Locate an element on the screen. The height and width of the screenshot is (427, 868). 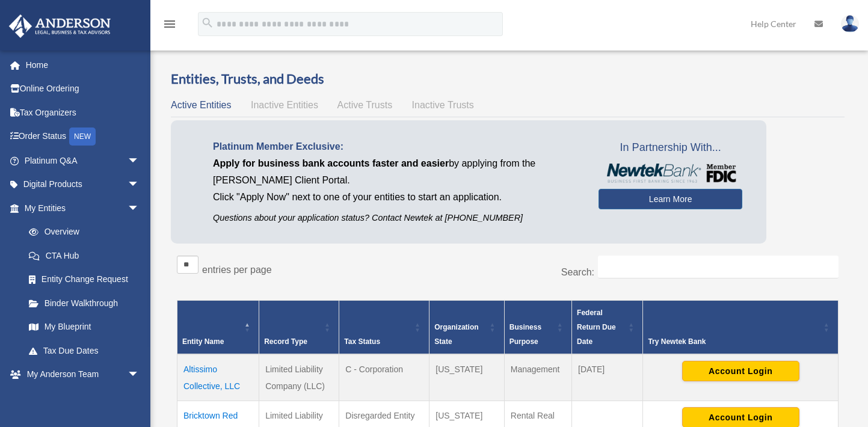
span: Business Purpose is located at coordinates (525, 334).